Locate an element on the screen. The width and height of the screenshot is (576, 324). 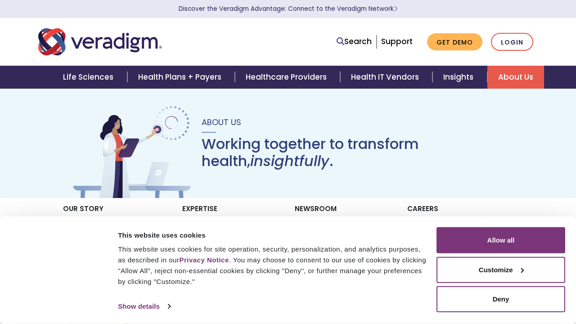
a: Show details is located at coordinates (144, 306).